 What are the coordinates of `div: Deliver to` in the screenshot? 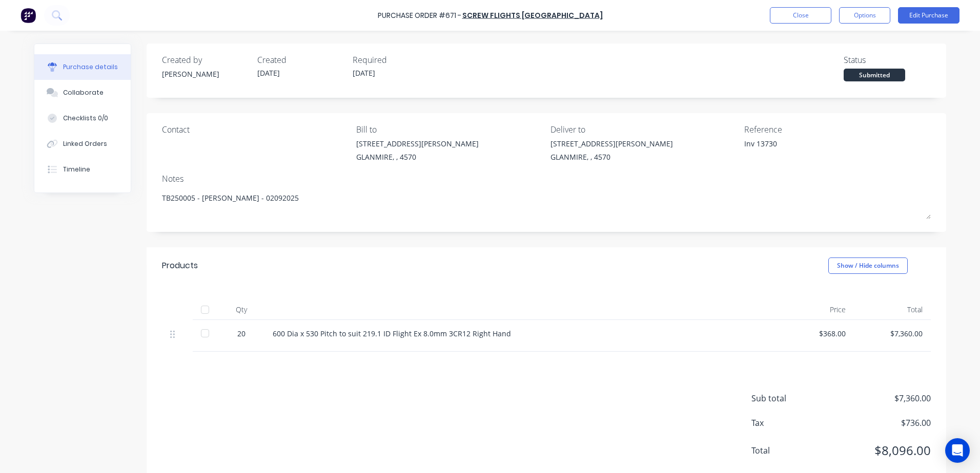 It's located at (644, 130).